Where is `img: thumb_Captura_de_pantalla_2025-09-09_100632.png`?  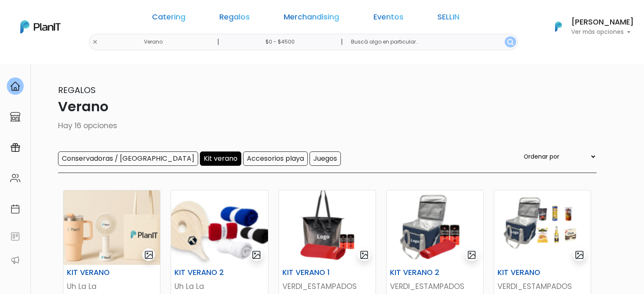
img: thumb_Captura_de_pantalla_2025-09-09_100632.png is located at coordinates (435, 228).